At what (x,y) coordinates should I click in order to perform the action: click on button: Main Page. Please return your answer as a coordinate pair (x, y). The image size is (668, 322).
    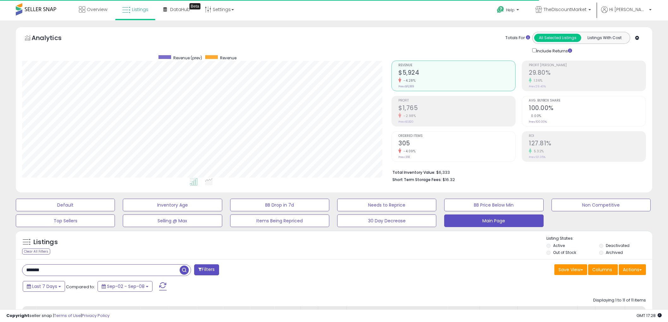
    Looking at the image, I should click on (494, 221).